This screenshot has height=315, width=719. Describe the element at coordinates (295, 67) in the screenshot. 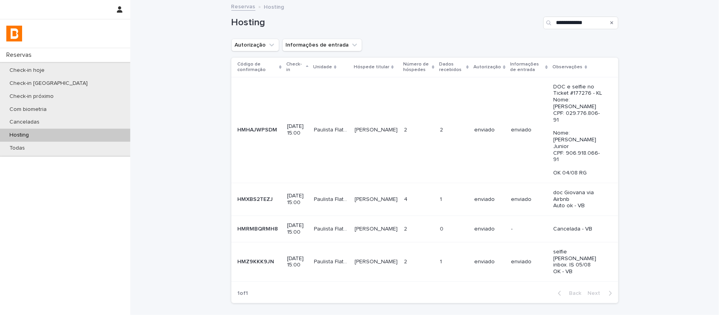

I see `p: Check-in` at that location.